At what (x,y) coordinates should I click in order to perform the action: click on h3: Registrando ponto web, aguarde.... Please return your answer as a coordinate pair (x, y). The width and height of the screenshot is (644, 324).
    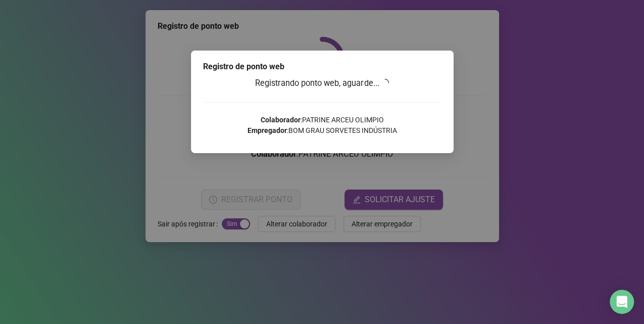
    Looking at the image, I should click on (322, 83).